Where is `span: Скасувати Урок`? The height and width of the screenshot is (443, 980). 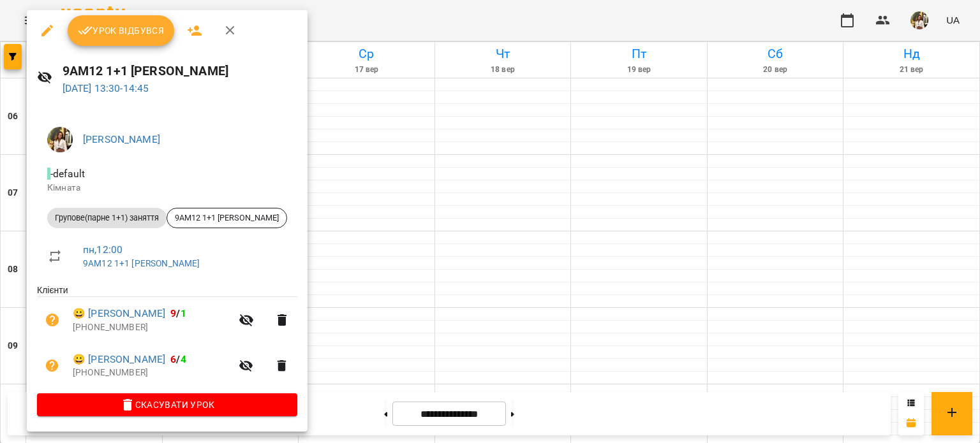 span: Скасувати Урок is located at coordinates (167, 405).